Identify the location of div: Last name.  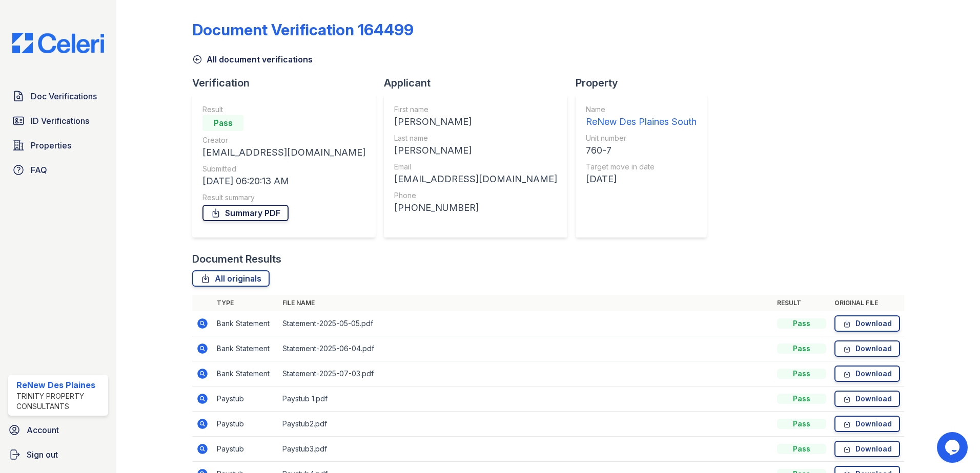
(475, 139).